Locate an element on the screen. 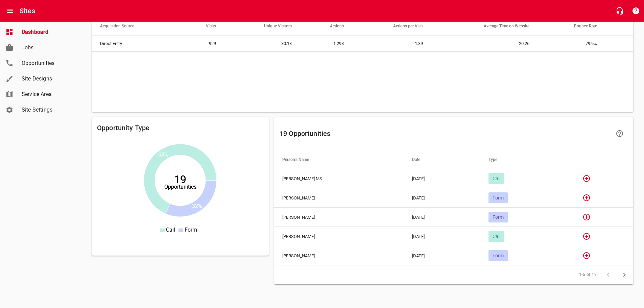 The width and height of the screenshot is (644, 308). td: 1,293 is located at coordinates (325, 44).